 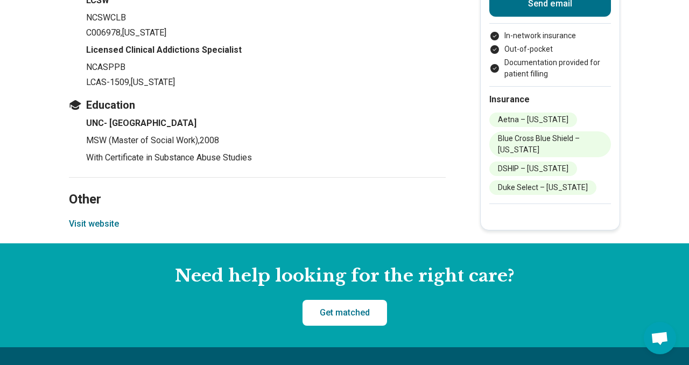 What do you see at coordinates (266, 67) in the screenshot?
I see `p: NCASPPB` at bounding box center [266, 67].